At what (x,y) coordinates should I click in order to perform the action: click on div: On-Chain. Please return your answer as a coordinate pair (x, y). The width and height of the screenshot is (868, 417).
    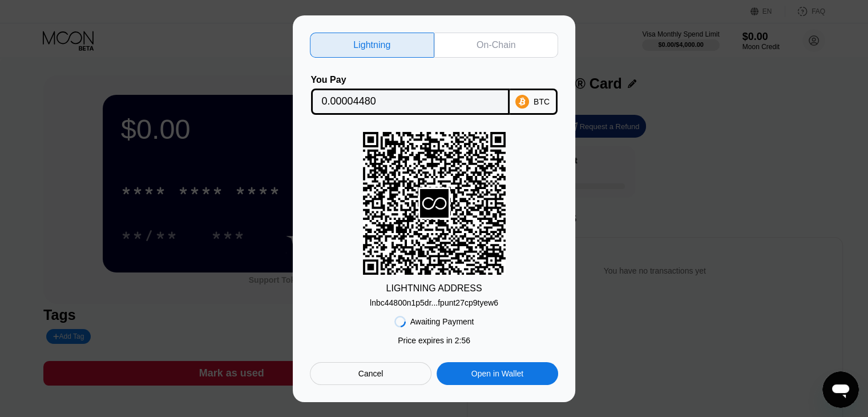
    Looking at the image, I should click on (496, 45).